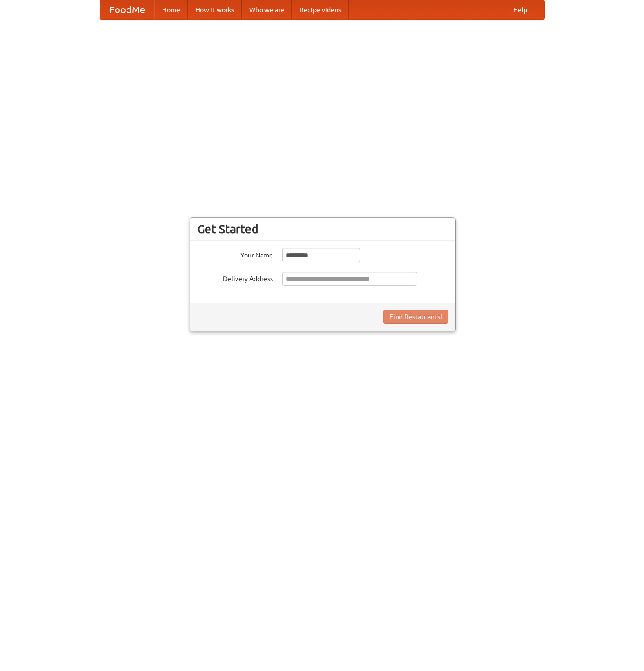  Describe the element at coordinates (127, 10) in the screenshot. I see `a: FoodMe` at that location.